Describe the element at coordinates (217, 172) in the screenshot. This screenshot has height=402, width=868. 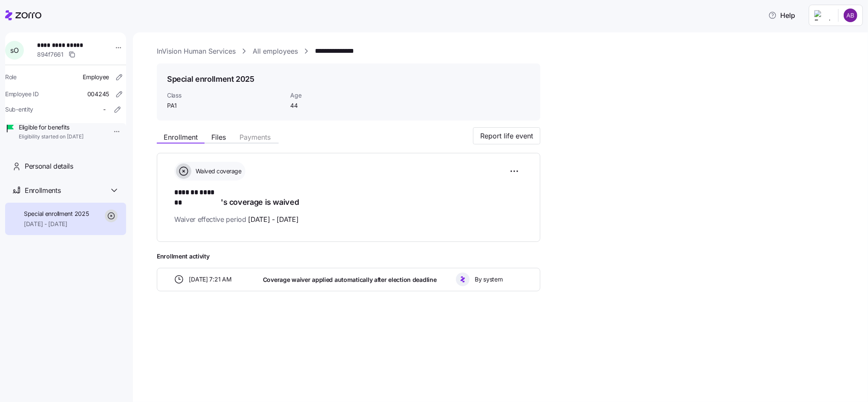
I see `span: Waived coverage` at that location.